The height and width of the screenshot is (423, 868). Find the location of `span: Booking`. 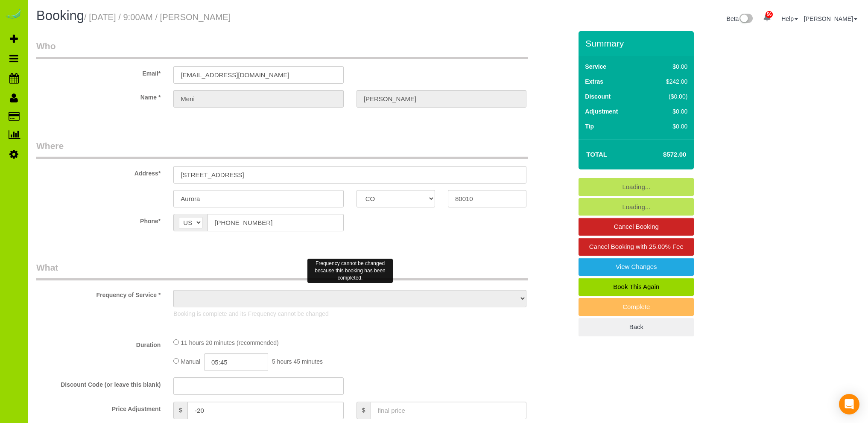

span: Booking is located at coordinates (61, 15).